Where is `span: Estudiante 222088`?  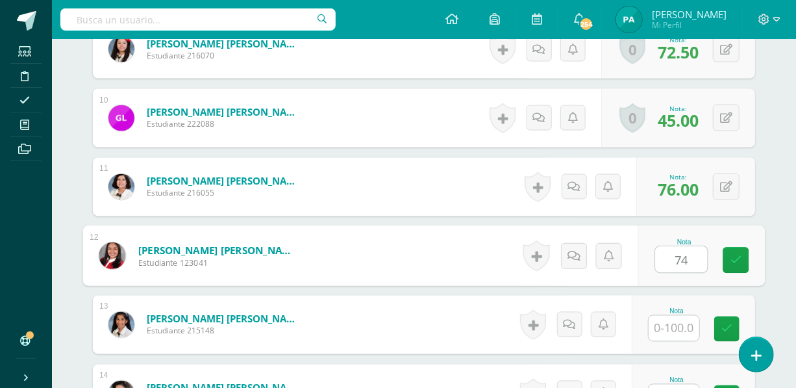
span: Estudiante 222088 is located at coordinates (225, 124).